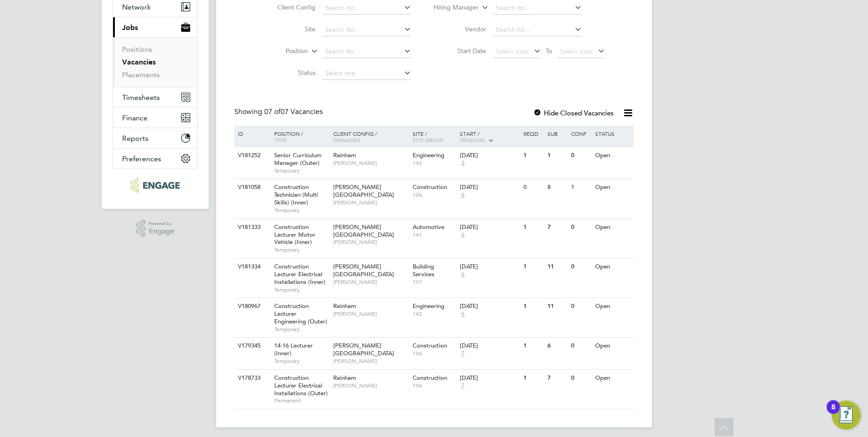 Image resolution: width=868 pixels, height=437 pixels. What do you see at coordinates (557, 187) in the screenshot?
I see `div: 8` at bounding box center [557, 187].